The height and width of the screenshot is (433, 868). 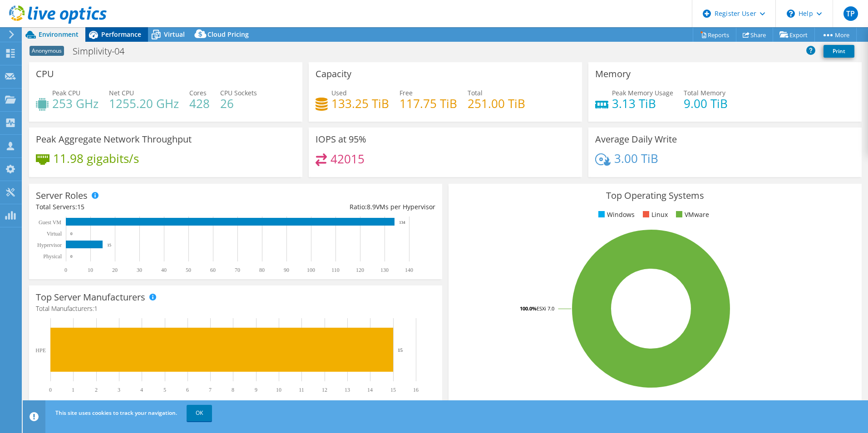 I want to click on h3: Capacity, so click(x=333, y=74).